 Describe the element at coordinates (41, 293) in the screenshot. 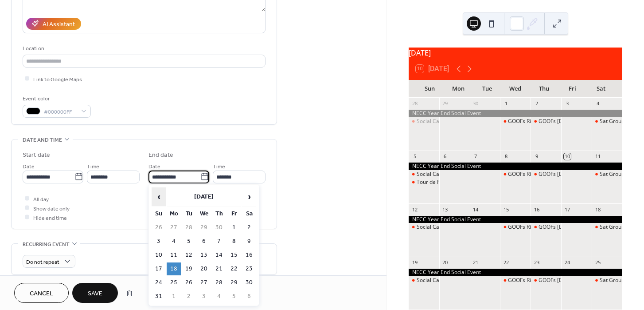

I see `span: Cancel` at that location.